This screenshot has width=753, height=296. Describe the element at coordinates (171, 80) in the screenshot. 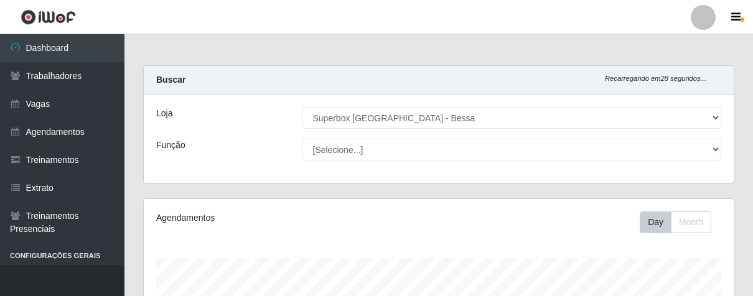

I see `strong: Buscar` at that location.